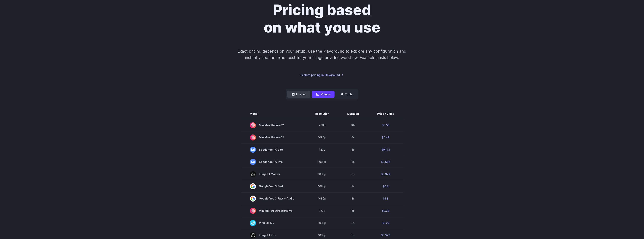  Describe the element at coordinates (274, 235) in the screenshot. I see `span: Kling 2.1 Pro` at that location.